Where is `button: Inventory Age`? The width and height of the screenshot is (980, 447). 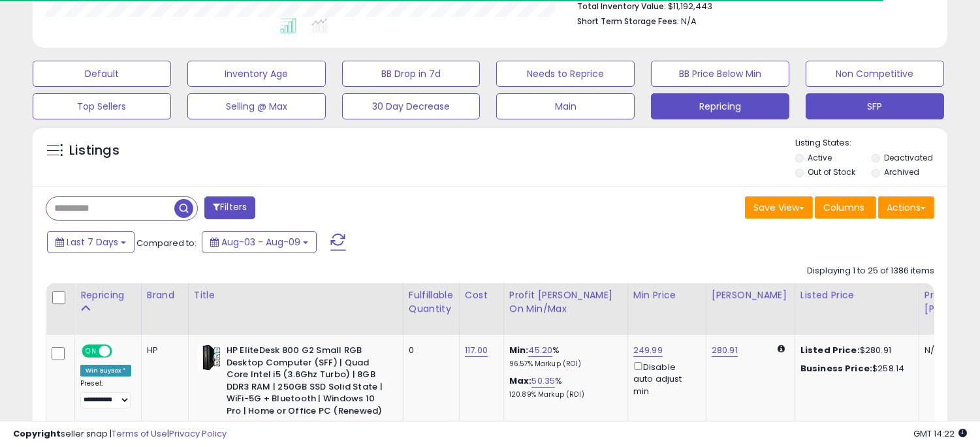
button: Inventory Age is located at coordinates (257, 74).